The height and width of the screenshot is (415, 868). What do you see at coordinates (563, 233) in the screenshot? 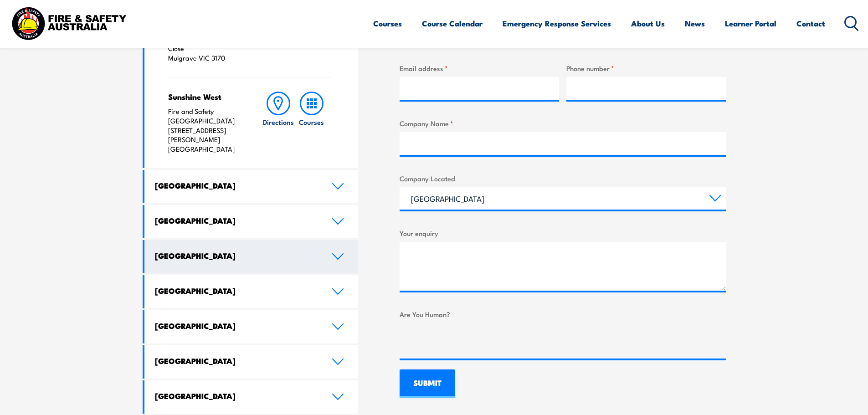
I see `label: Your enquiry` at bounding box center [563, 233].